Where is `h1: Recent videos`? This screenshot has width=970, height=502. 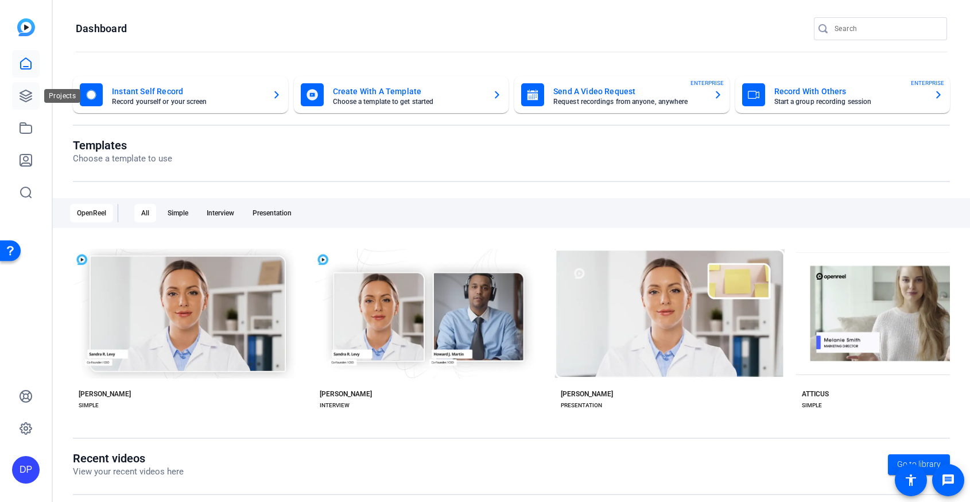 h1: Recent videos is located at coordinates (128, 458).